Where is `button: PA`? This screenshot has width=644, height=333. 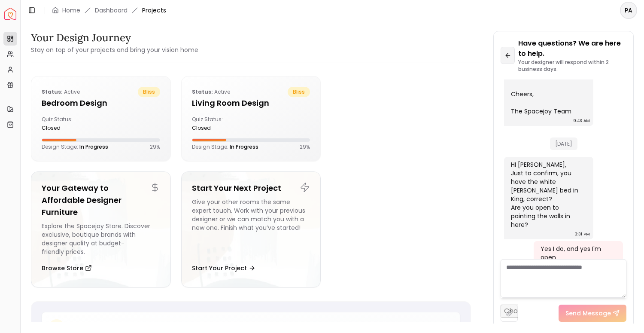 button: PA is located at coordinates (629, 10).